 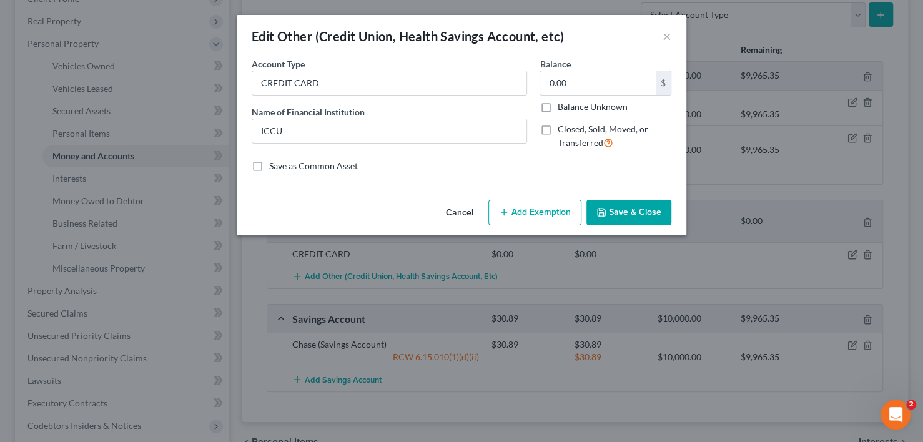 What do you see at coordinates (554, 64) in the screenshot?
I see `label: Balance` at bounding box center [554, 64].